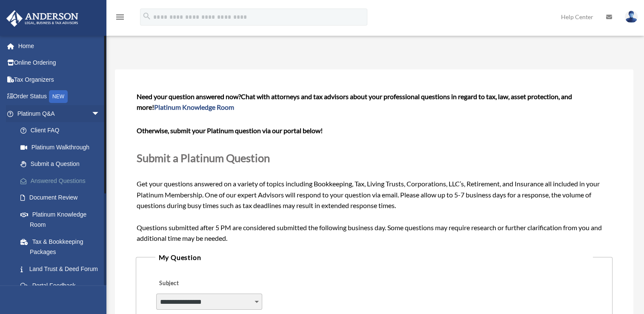 This screenshot has height=314, width=644. What do you see at coordinates (59, 63) in the screenshot?
I see `a: Online Ordering` at bounding box center [59, 63].